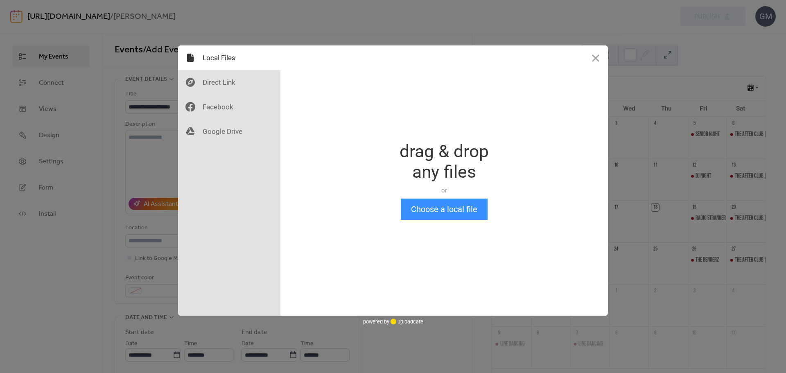 This screenshot has width=786, height=373. Describe the element at coordinates (229, 58) in the screenshot. I see `div: Local Files` at that location.